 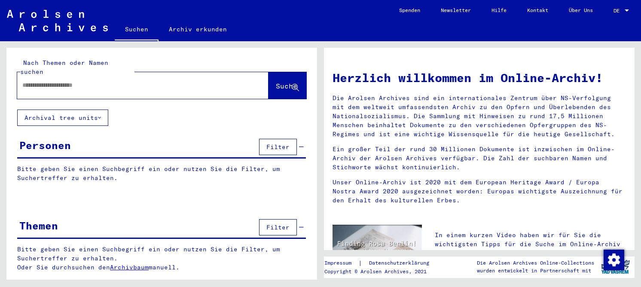 I want to click on span: DE, so click(x=618, y=11).